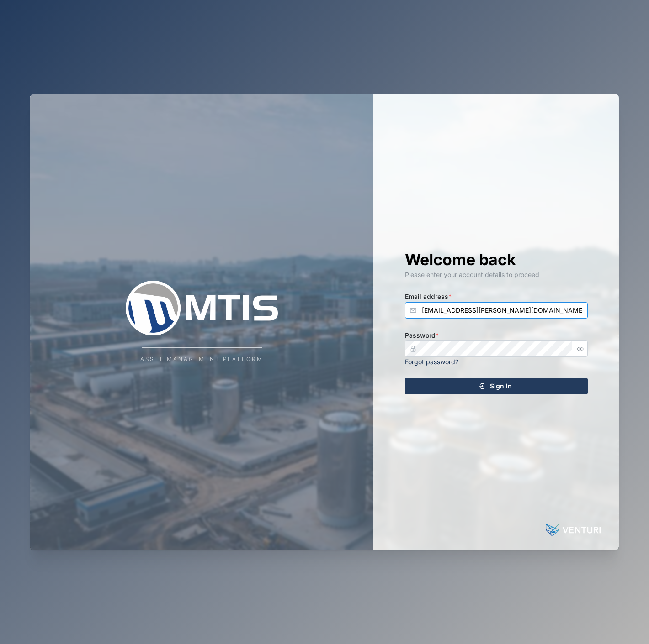 The image size is (649, 644). What do you see at coordinates (202, 359) in the screenshot?
I see `div: Asset Management Platform` at bounding box center [202, 359].